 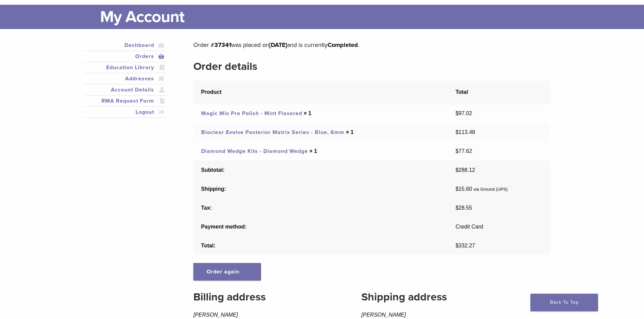 What do you see at coordinates (320, 189) in the screenshot?
I see `th: Shipping:` at bounding box center [320, 189].